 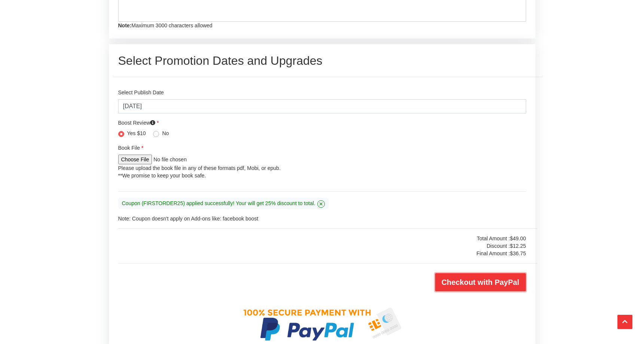 What do you see at coordinates (322, 218) in the screenshot?
I see `p: Note: Coupon doesn't apply on Add-ons like: facebook boost` at bounding box center [322, 218].